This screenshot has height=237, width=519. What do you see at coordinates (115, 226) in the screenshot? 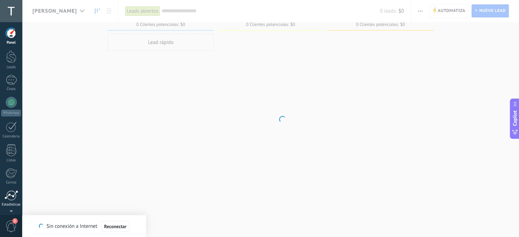
I see `span: Reconectar` at bounding box center [115, 226].